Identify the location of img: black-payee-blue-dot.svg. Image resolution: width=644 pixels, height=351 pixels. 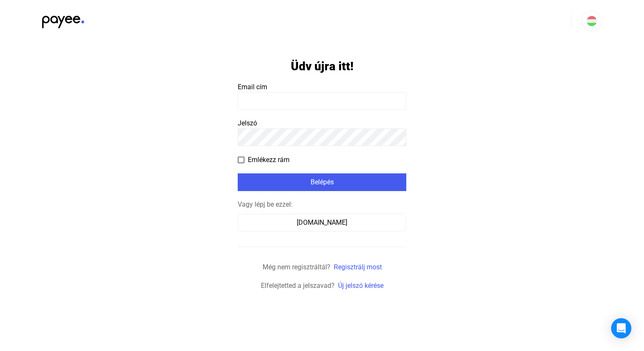
(63, 20).